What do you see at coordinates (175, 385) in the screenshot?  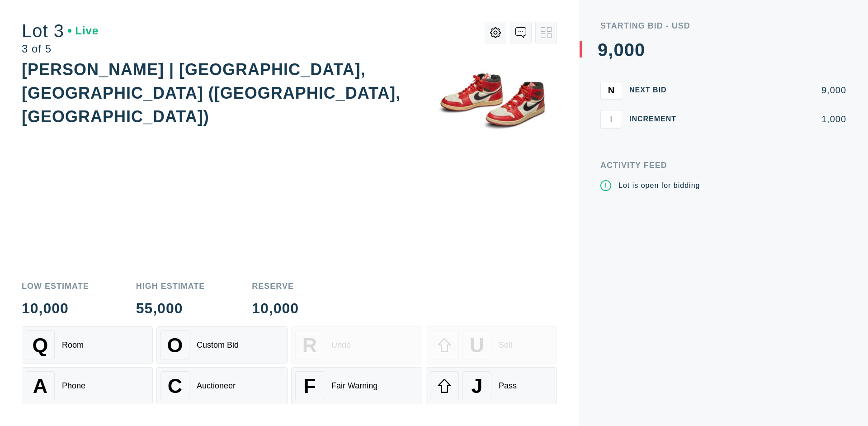 I see `span: C` at bounding box center [175, 385].